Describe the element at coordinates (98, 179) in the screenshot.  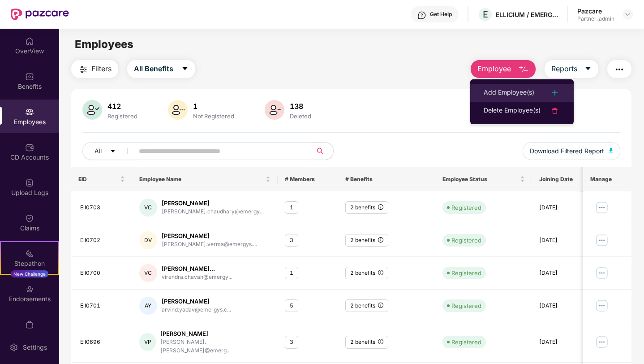
I see `span: EID` at that location.